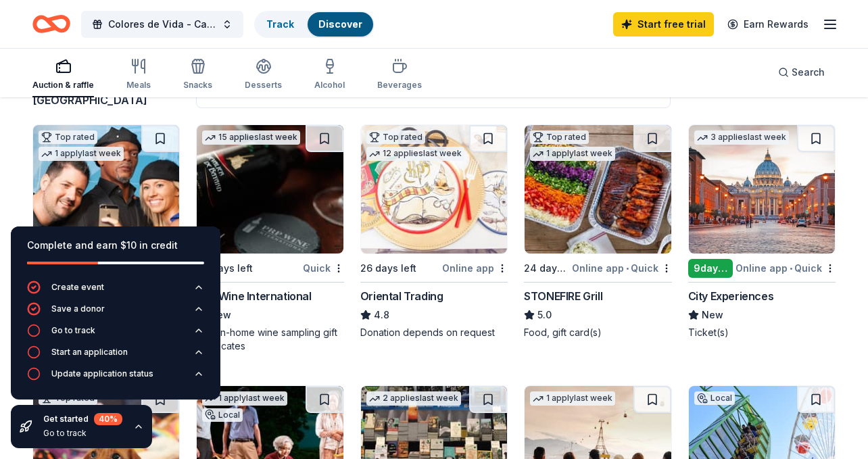 The image size is (868, 459). I want to click on div: Donation depends on request, so click(434, 332).